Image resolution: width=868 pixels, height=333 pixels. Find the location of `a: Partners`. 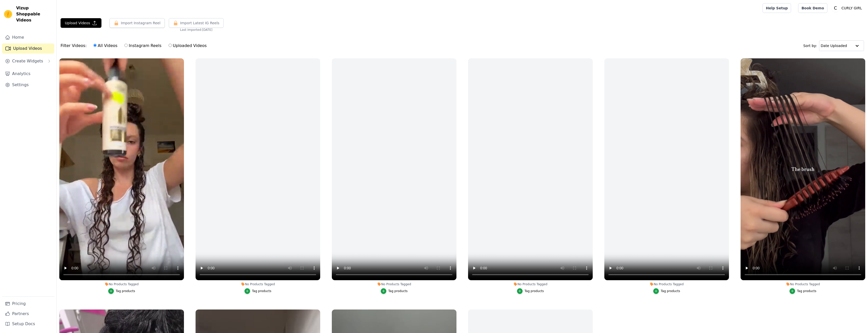

a: Partners is located at coordinates (28, 313).